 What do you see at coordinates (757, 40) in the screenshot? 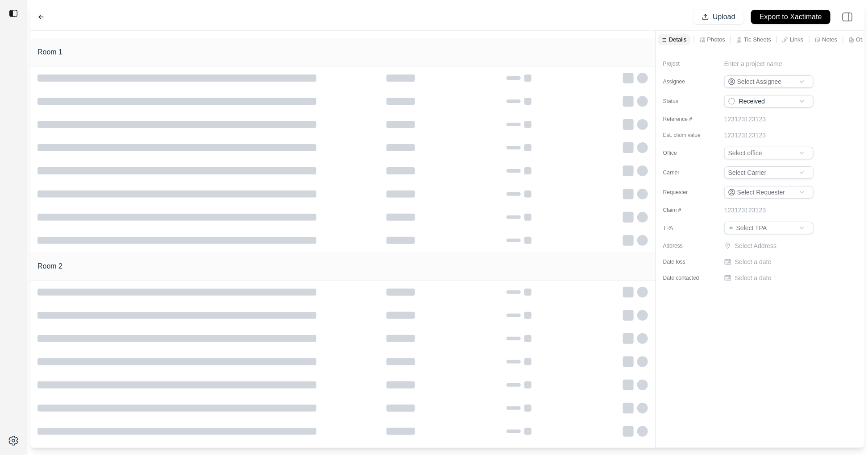
I see `p: Tic Sheets` at bounding box center [757, 40].